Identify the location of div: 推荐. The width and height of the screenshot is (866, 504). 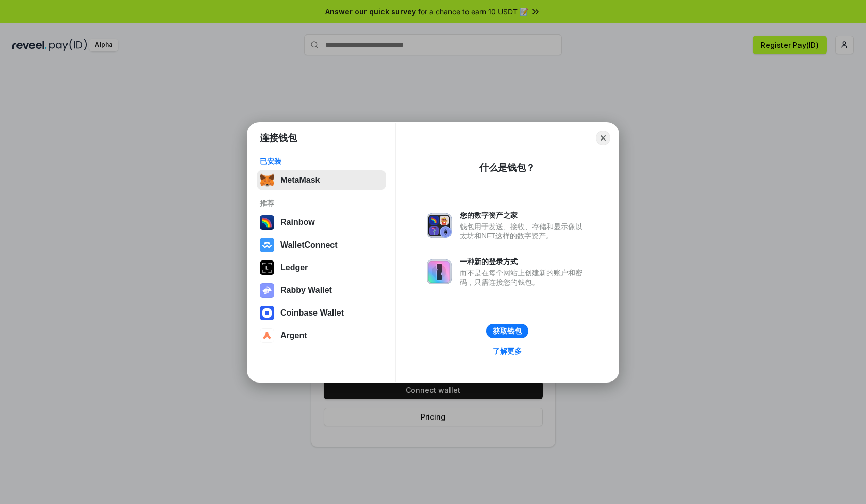
(321, 203).